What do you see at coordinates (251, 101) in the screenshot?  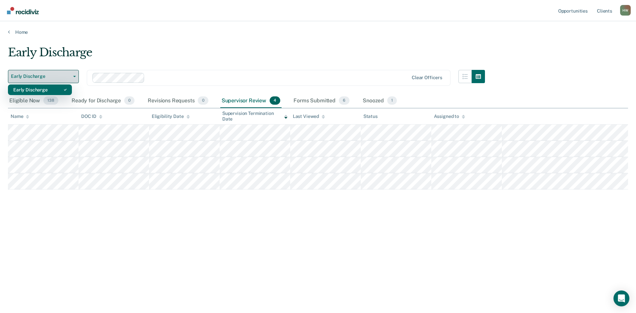 I see `div: Supervisor Review4` at bounding box center [251, 101].